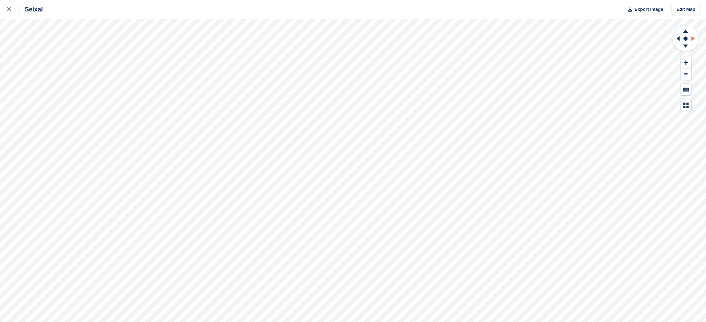 The width and height of the screenshot is (706, 322). Describe the element at coordinates (686, 63) in the screenshot. I see `button: Zoom In` at that location.